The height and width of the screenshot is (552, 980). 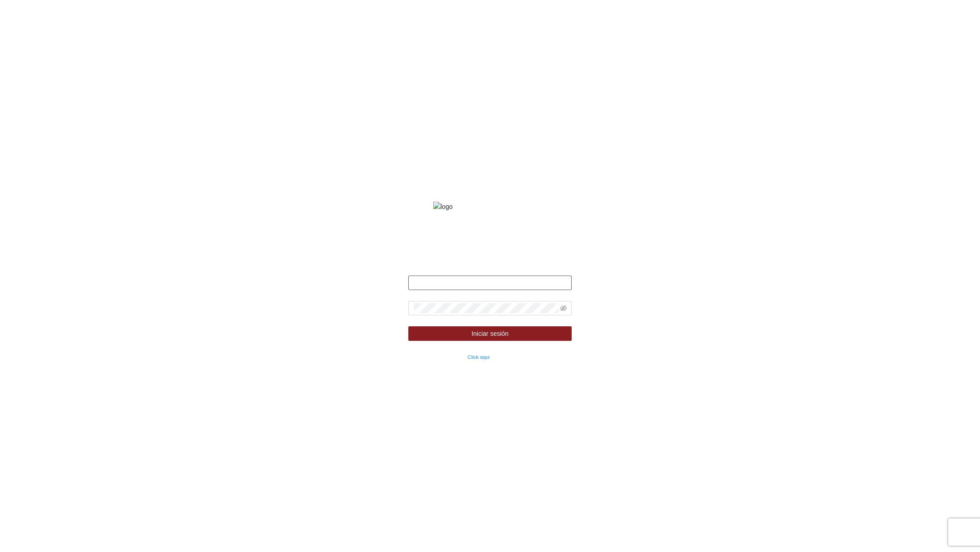 What do you see at coordinates (490, 238) in the screenshot?
I see `strong: Fondo de financiamiento de proyectos para la prevención y fortalecimiento de instituciones de seg...` at bounding box center [490, 238].